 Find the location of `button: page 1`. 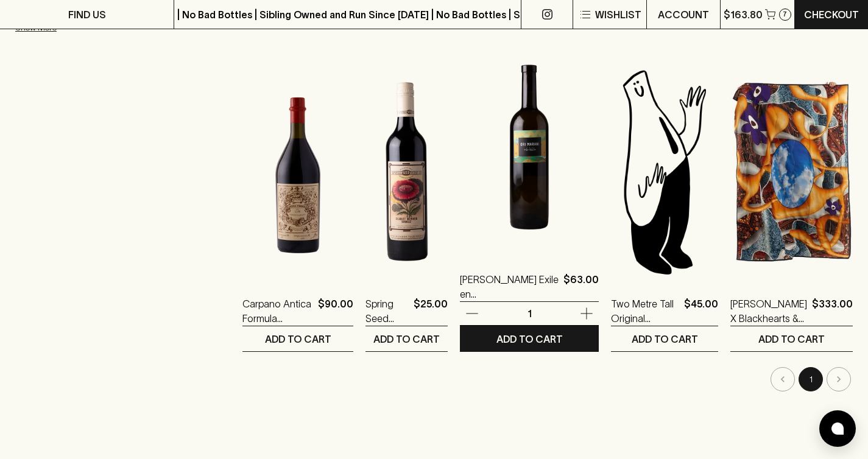

button: page 1 is located at coordinates (811, 379).